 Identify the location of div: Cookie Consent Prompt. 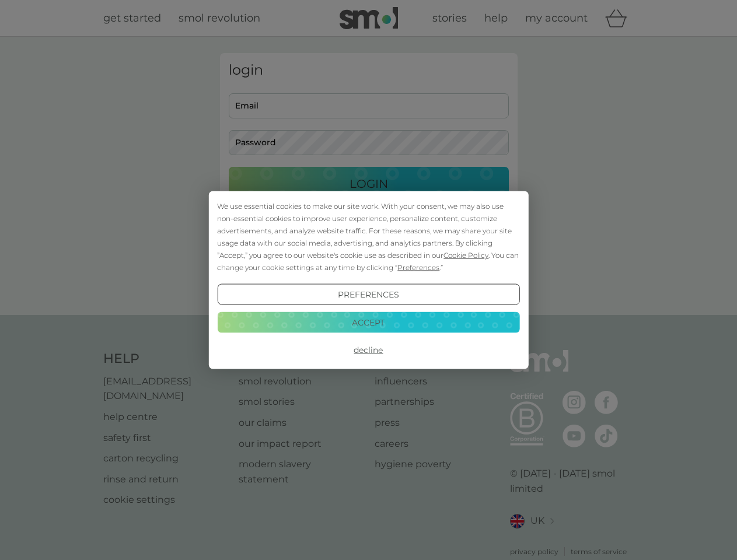
(368, 280).